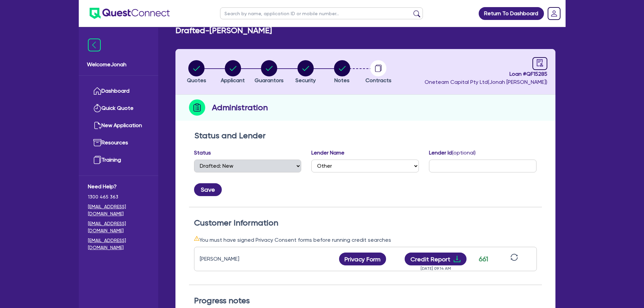 The image size is (644, 308). Describe the element at coordinates (240, 107) in the screenshot. I see `h2: Administration` at that location.